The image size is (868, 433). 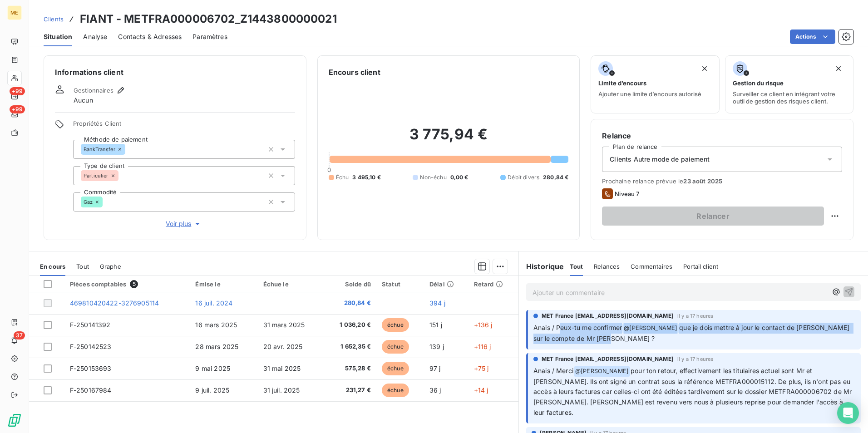 What do you see at coordinates (651, 266) in the screenshot?
I see `span: Commentaires` at bounding box center [651, 266].